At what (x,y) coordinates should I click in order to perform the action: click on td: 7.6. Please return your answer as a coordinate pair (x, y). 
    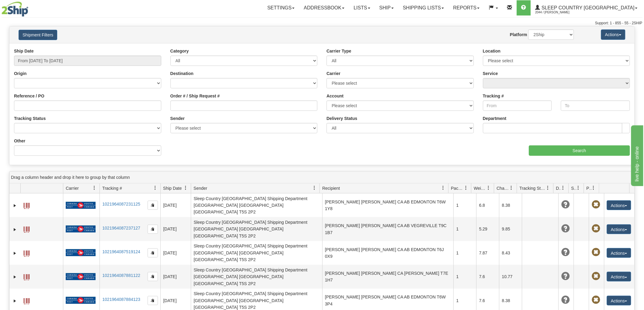
    Looking at the image, I should click on (488, 277).